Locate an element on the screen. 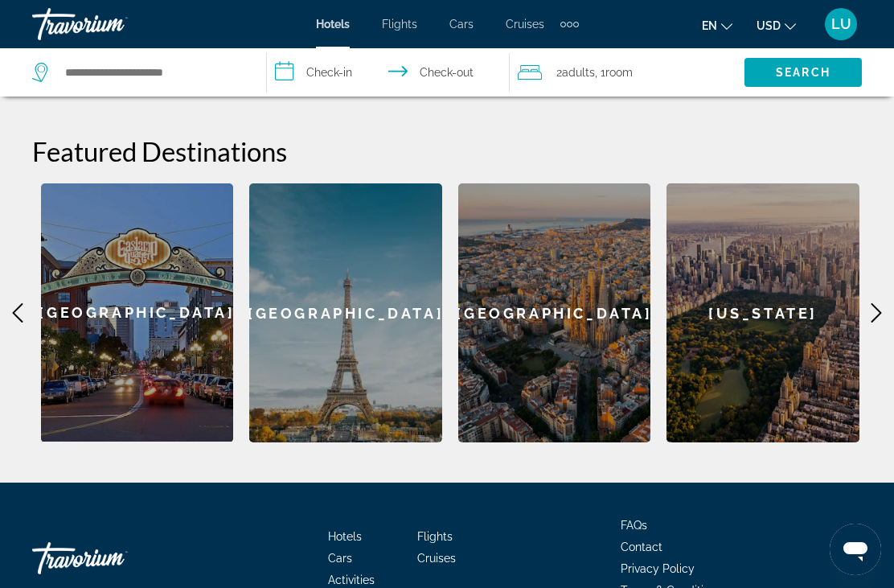 The height and width of the screenshot is (588, 894). button: User Menu is located at coordinates (841, 24).